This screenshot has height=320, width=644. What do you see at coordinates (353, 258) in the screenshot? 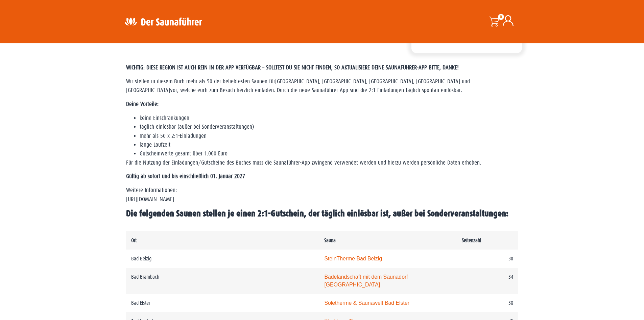
I see `a: SteinTherme Bad Belzig` at bounding box center [353, 258].